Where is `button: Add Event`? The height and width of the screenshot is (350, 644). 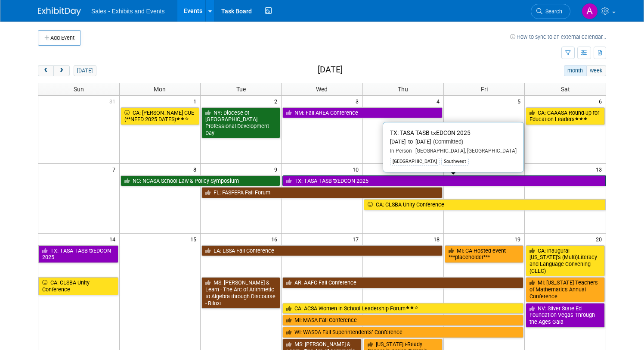 button: Add Event is located at coordinates (60, 38).